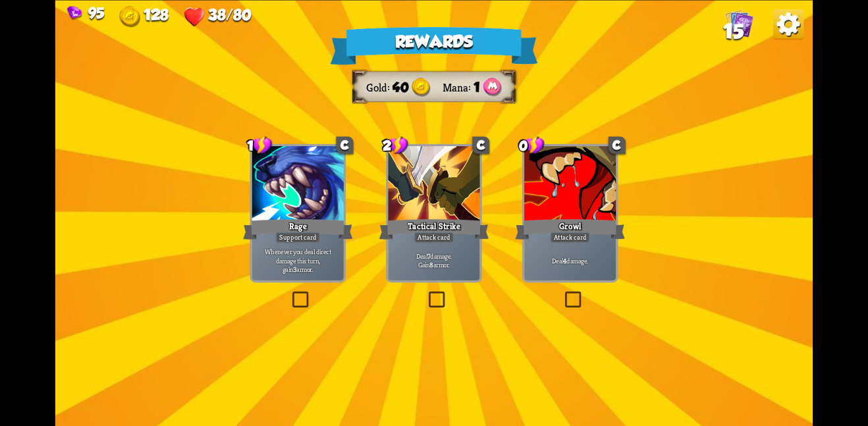  I want to click on div: Growl, so click(570, 229).